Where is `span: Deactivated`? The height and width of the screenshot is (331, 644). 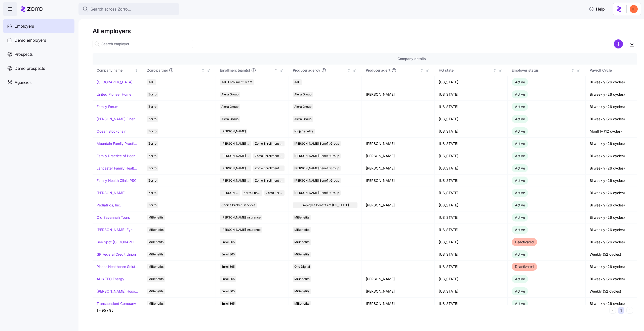
span: Deactivated is located at coordinates (524, 242).